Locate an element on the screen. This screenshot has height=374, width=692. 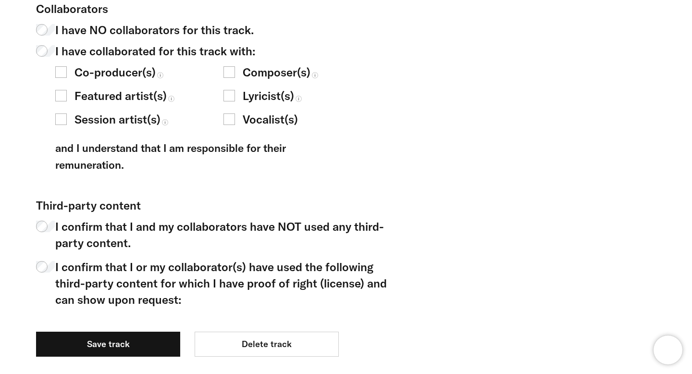
input: Vocalist(s) is located at coordinates (229, 119).